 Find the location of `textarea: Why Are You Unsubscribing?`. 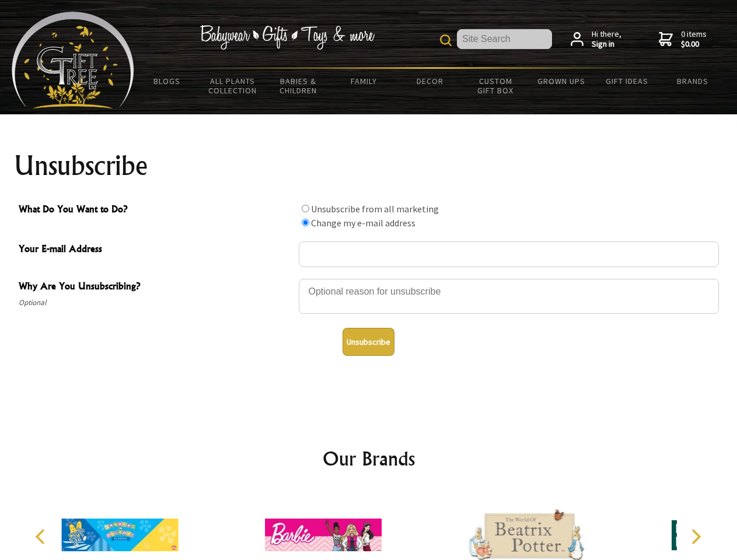

textarea: Why Are You Unsubscribing? is located at coordinates (509, 296).